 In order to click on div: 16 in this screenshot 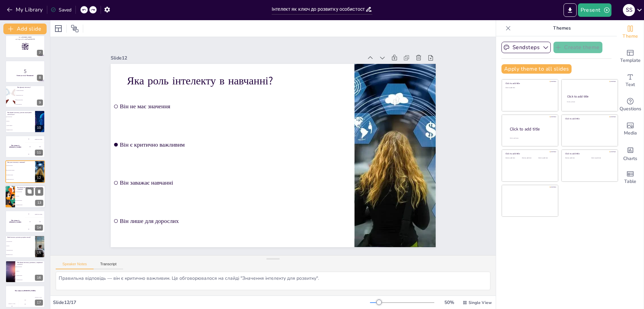, I will do `click(39, 277)`.